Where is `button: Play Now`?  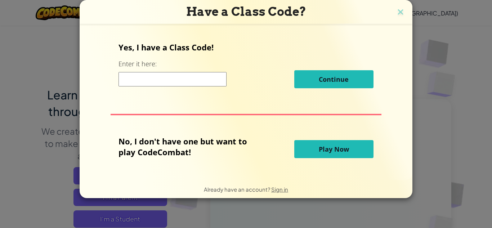
button: Play Now is located at coordinates (334, 149).